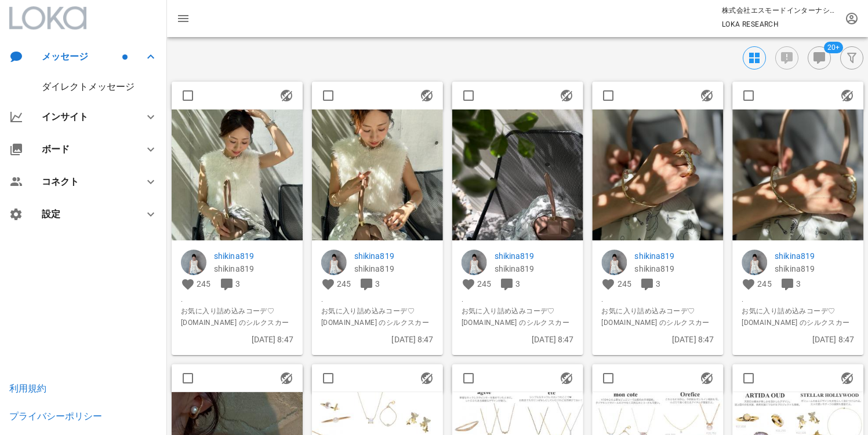  Describe the element at coordinates (85, 213) in the screenshot. I see `div: 設定` at that location.